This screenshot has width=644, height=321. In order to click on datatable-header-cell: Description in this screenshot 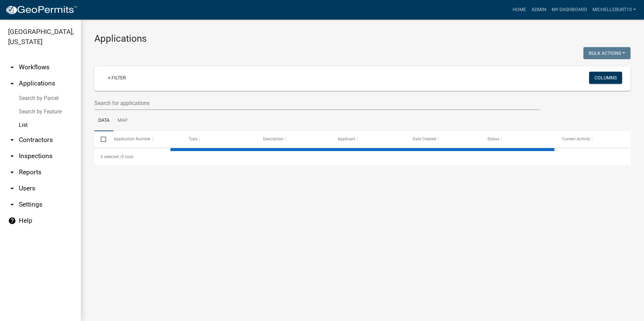, I will do `click(294, 140)`.